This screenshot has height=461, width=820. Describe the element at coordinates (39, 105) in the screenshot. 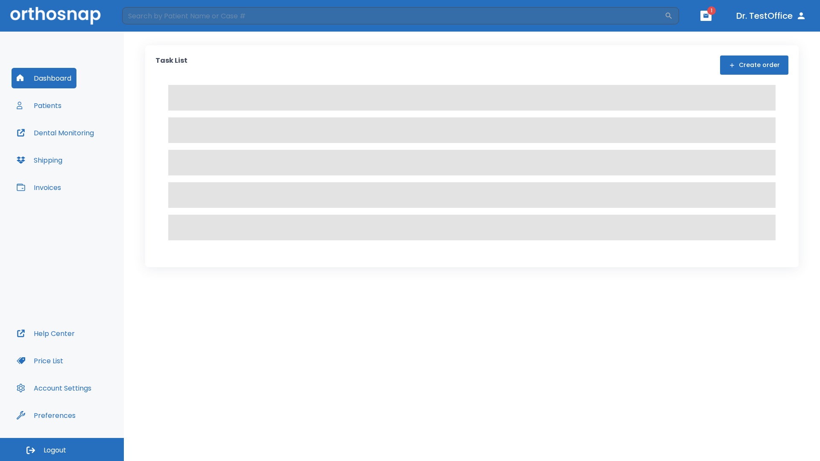

I see `a: Patients` at that location.